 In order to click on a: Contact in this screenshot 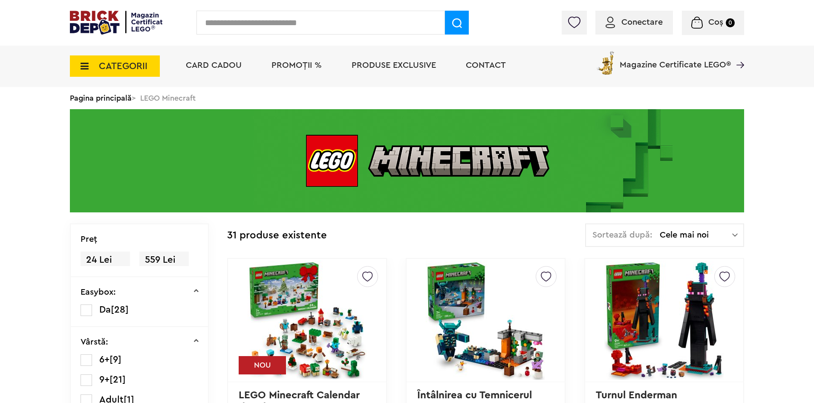, I will do `click(486, 65)`.